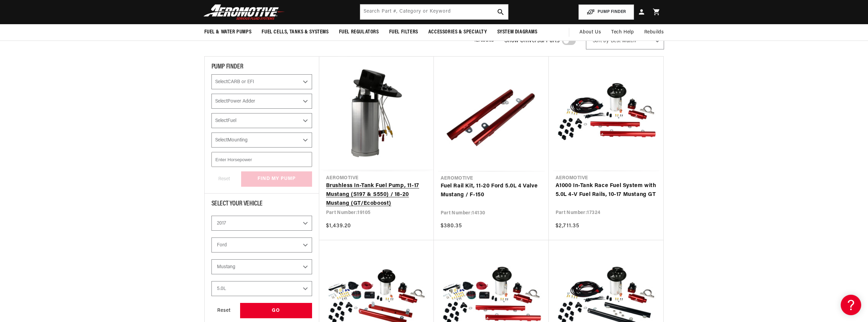 The height and width of the screenshot is (322, 868). Describe the element at coordinates (434, 12) in the screenshot. I see `input: Search by Part Number, Category or Keyword` at that location.